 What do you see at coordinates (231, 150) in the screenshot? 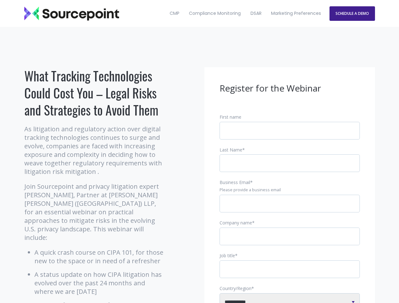
I see `span: Last Name` at bounding box center [231, 150].